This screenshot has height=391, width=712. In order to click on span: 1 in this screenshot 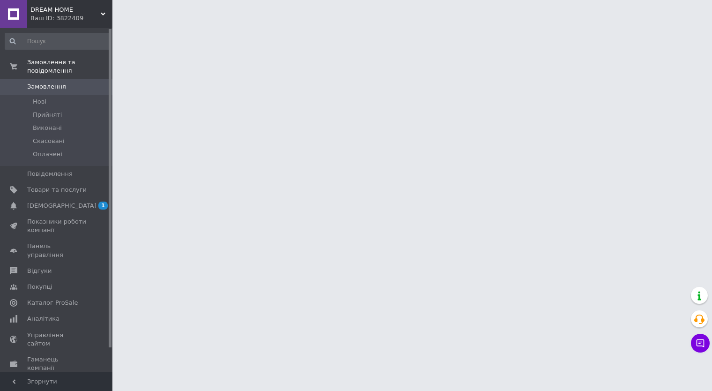, I will do `click(103, 205)`.